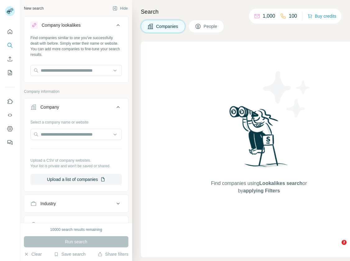 The image size is (350, 261). What do you see at coordinates (241, 12) in the screenshot?
I see `h4: Search` at bounding box center [241, 12].